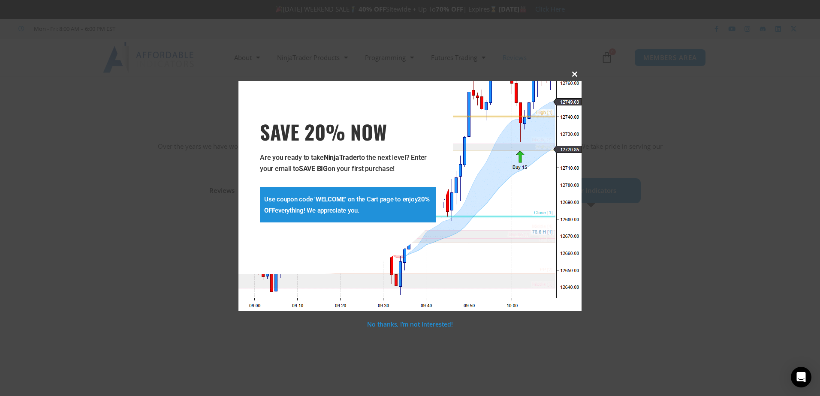  What do you see at coordinates (313, 168) in the screenshot?
I see `strong: SAVE BIG` at bounding box center [313, 168].